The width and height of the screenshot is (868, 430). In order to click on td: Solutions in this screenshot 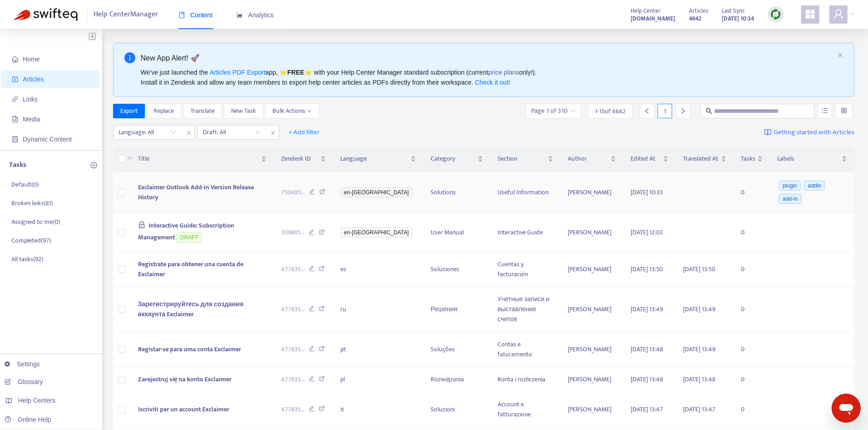, I will do `click(457, 192)`.